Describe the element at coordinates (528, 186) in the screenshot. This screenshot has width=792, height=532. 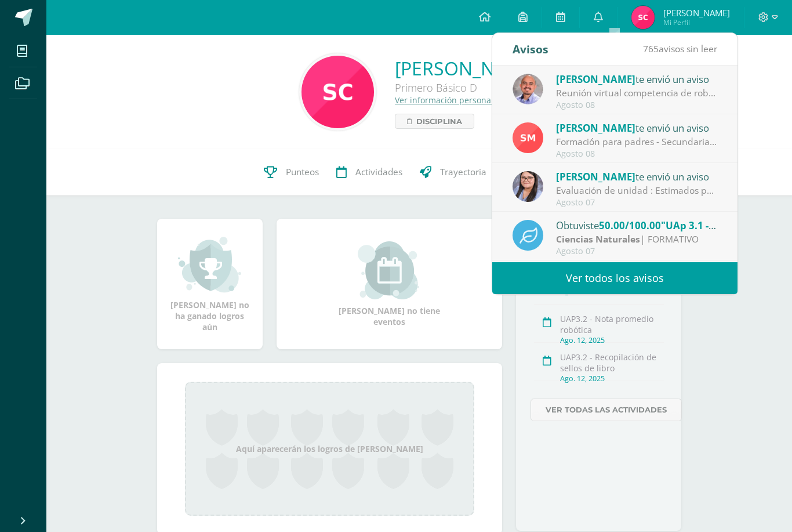
I see `img: 17db063816693a26b2c8d26fdd0faec0.png` at that location.